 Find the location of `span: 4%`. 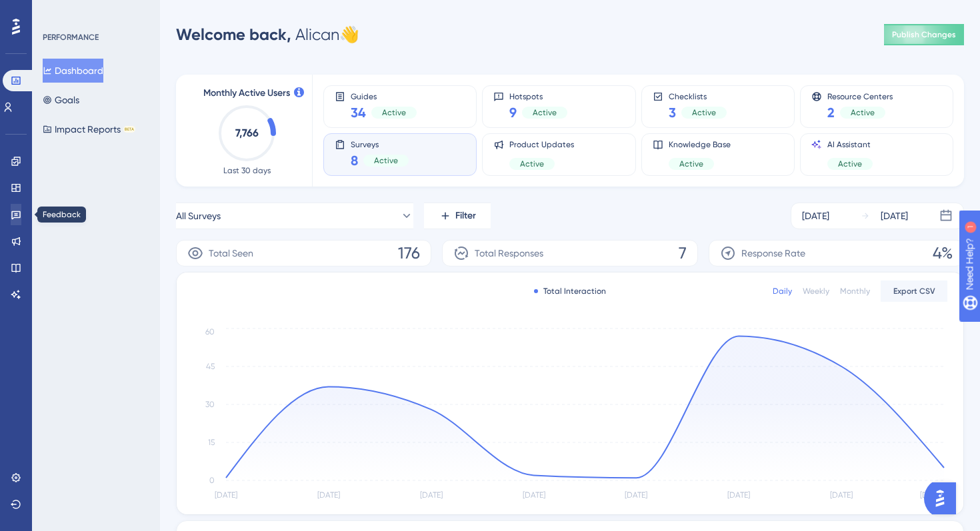

span: 4% is located at coordinates (943, 254).